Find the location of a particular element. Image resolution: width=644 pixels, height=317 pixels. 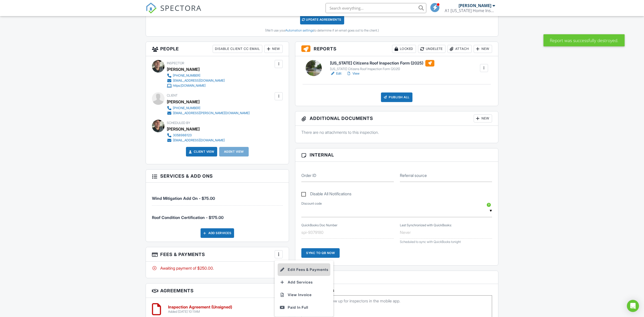

div: Undelete is located at coordinates (431, 49).